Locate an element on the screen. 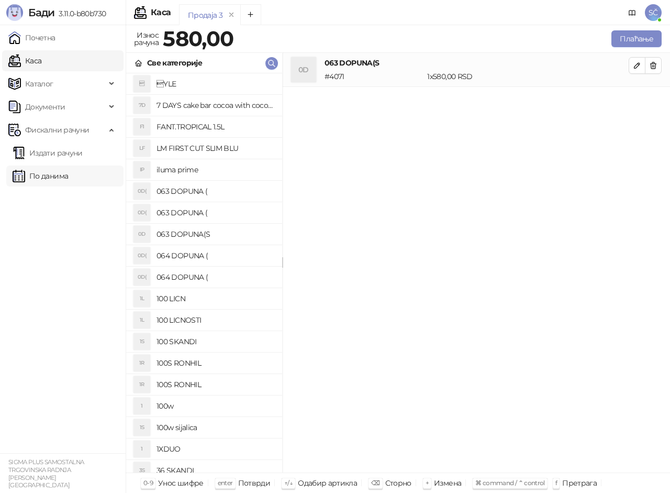 This screenshot has height=493, width=670. button: Add tab is located at coordinates (251, 15).